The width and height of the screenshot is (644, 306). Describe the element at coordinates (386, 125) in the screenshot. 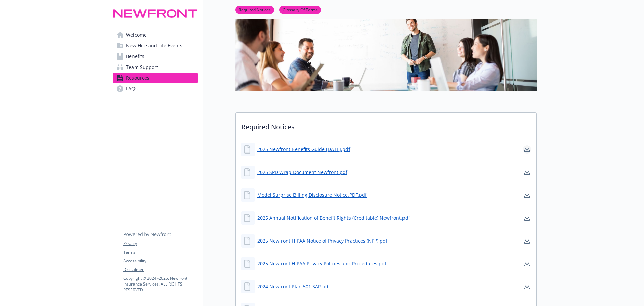

I see `p: Required Notices` at that location.